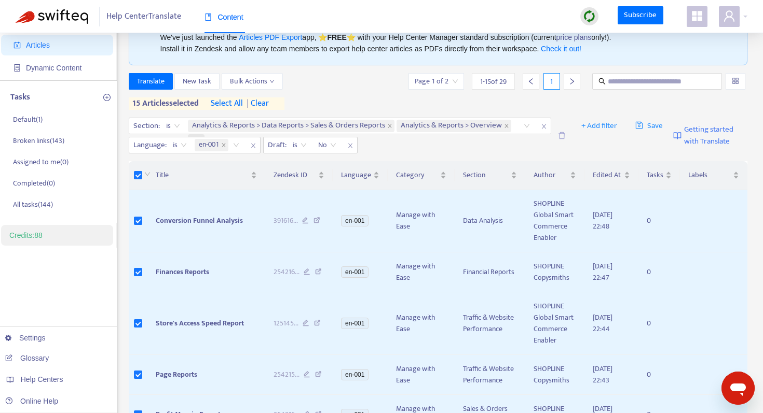 The image size is (763, 413). I want to click on p: Assigned to me ( 0 ), so click(40, 162).